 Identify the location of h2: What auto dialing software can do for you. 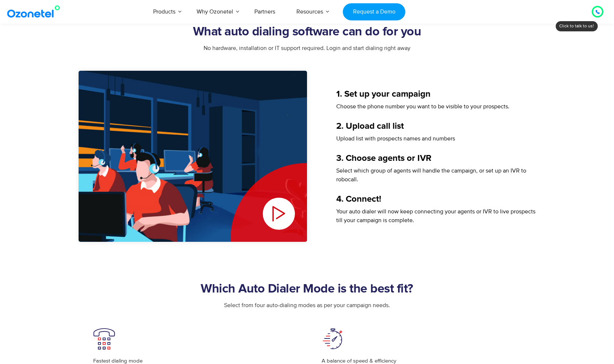
(307, 32).